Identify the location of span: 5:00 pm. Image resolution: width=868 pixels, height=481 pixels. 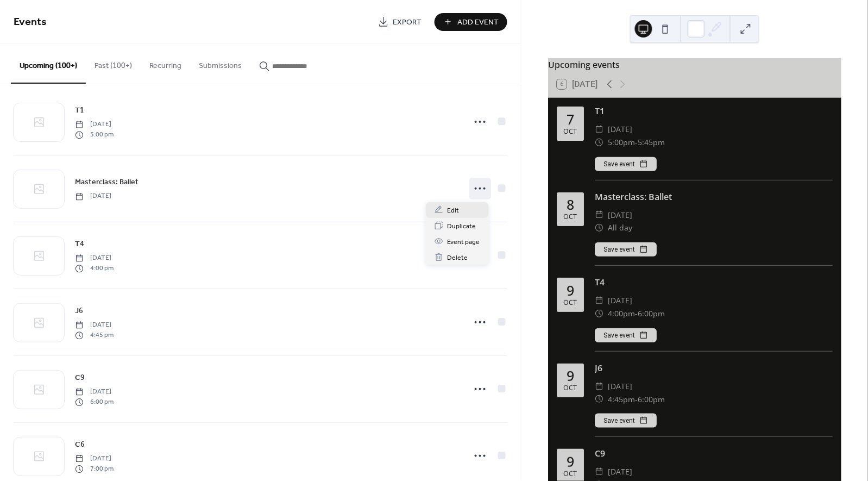
(94, 135).